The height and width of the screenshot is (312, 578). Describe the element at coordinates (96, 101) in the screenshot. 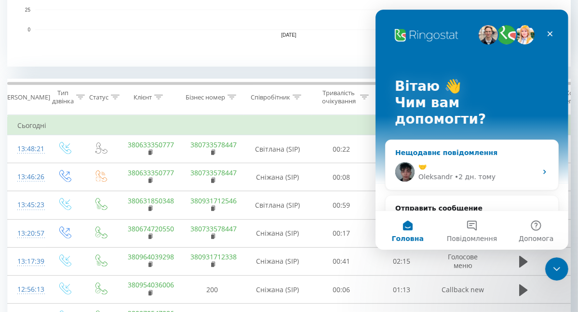

I see `p: Чим вам допомогти?` at that location.